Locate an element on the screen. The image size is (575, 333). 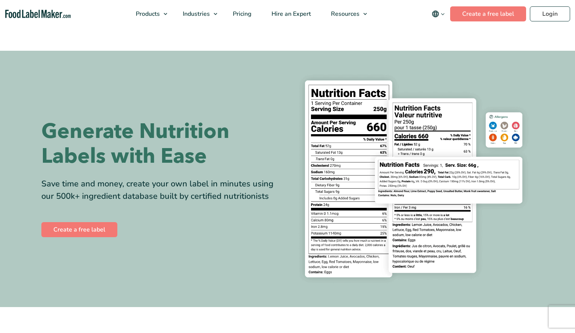
div: Save time and money, create your own label in minutes using our 500k+ ingredient database built b... is located at coordinates (162, 190).